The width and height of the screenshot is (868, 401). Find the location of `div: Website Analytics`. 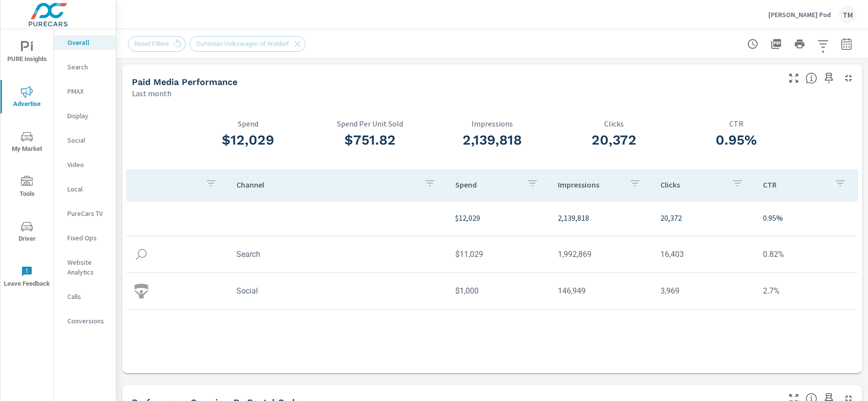

div: Website Analytics is located at coordinates (85, 267).